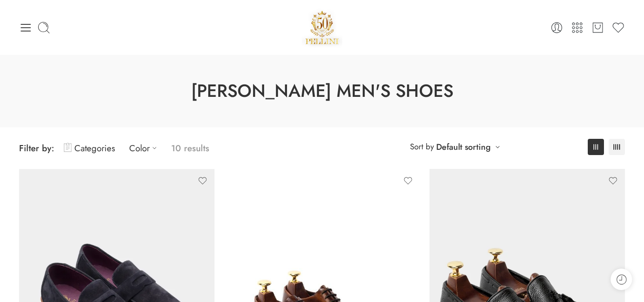 Image resolution: width=644 pixels, height=302 pixels. What do you see at coordinates (89, 148) in the screenshot?
I see `a: Categories` at bounding box center [89, 148].